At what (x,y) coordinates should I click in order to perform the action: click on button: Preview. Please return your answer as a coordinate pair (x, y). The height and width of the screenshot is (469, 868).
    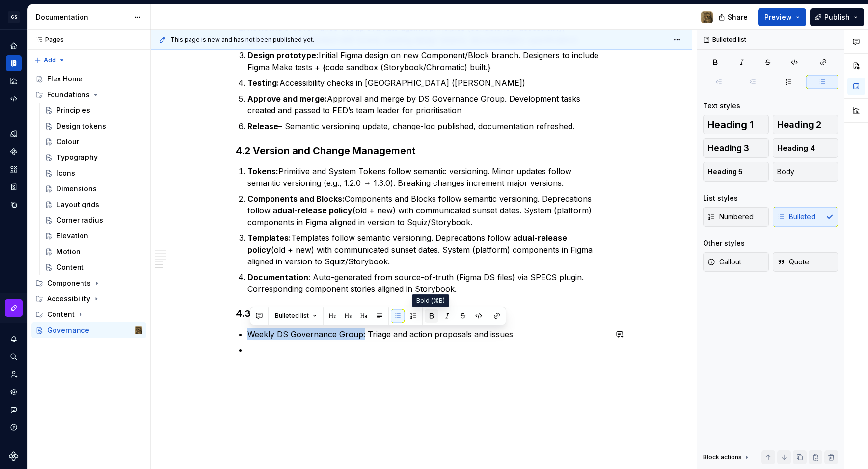
    Looking at the image, I should click on (782, 17).